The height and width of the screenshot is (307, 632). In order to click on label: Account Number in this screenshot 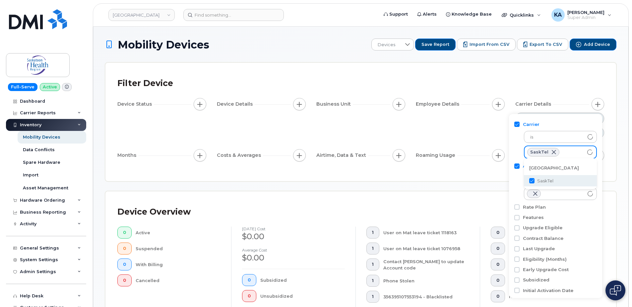, I will do `click(543, 166)`.